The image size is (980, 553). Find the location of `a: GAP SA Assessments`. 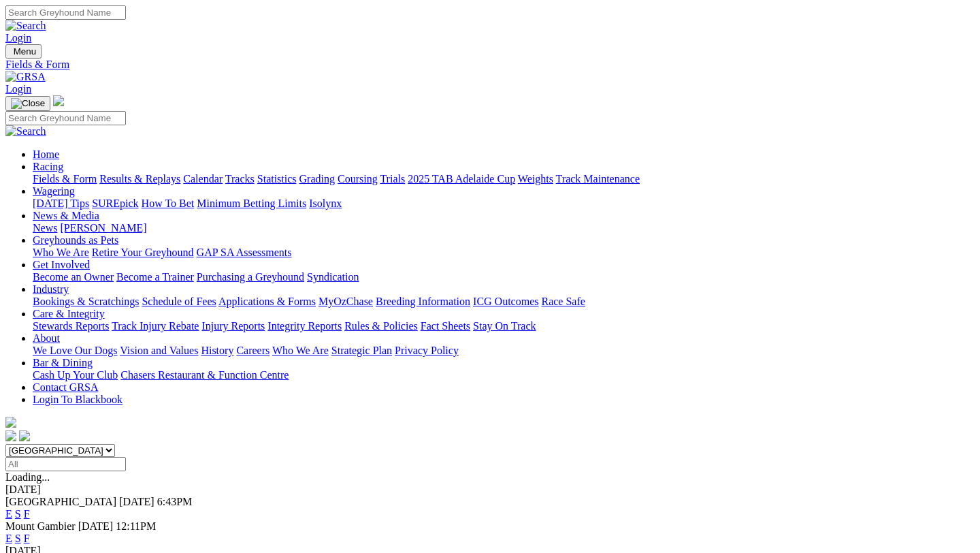

a: GAP SA Assessments is located at coordinates (244, 252).